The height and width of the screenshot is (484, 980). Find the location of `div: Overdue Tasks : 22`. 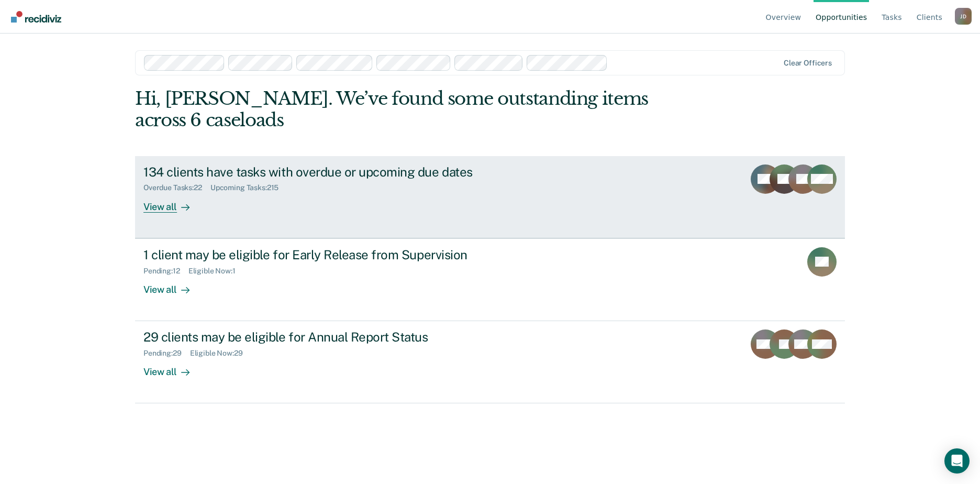

div: Overdue Tasks : 22 is located at coordinates (177, 187).